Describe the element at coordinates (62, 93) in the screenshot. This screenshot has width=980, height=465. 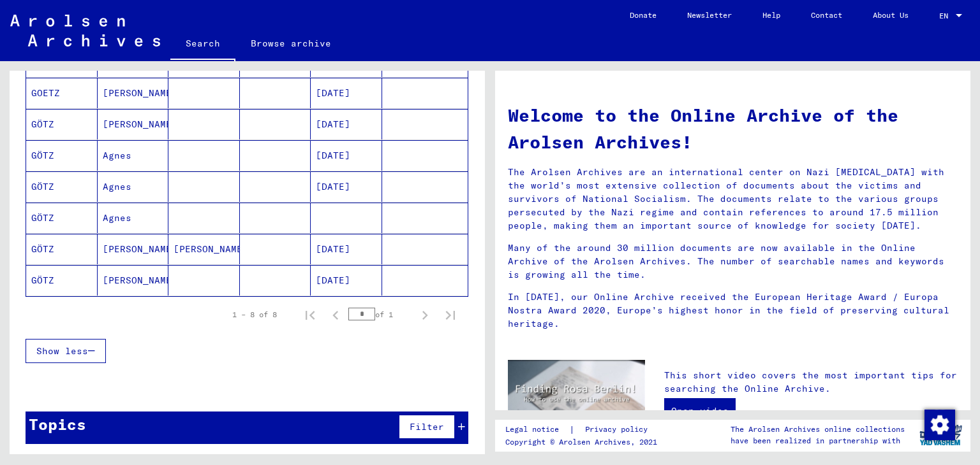
I see `mat-cell: GOETZ` at that location.